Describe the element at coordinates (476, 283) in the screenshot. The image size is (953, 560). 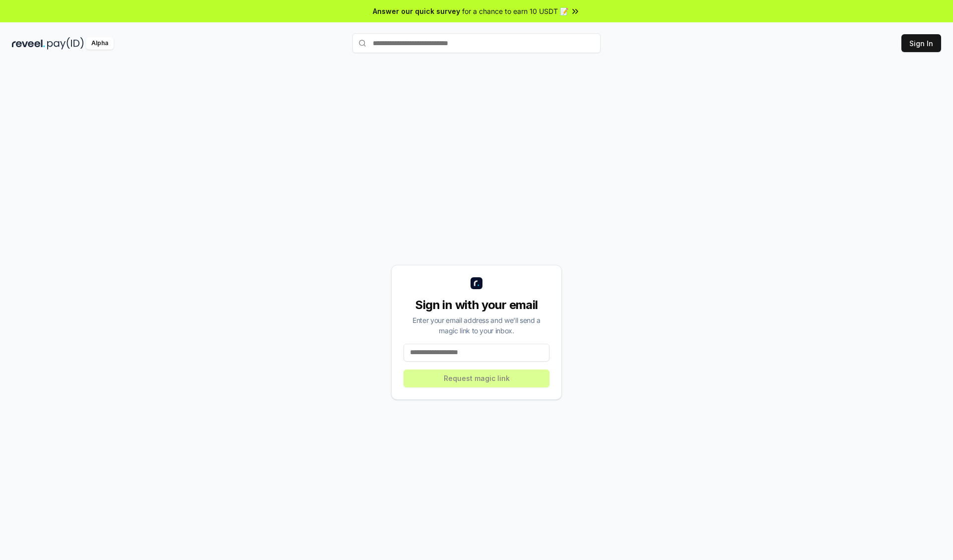
I see `img: logo_small` at that location.